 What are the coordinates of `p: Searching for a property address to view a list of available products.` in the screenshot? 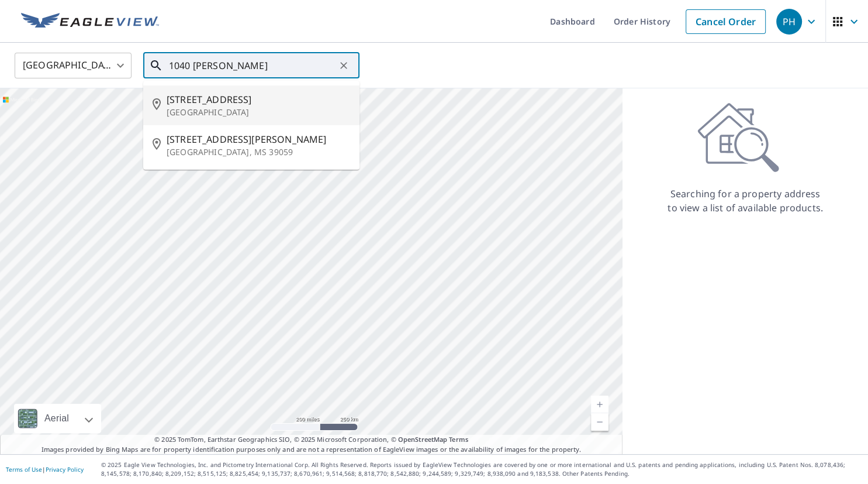 It's located at (746, 201).